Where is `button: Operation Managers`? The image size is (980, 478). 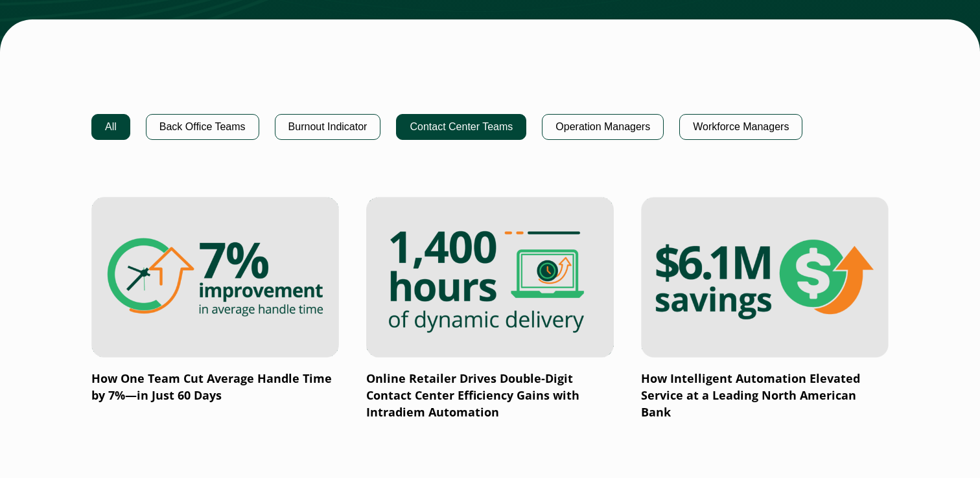
button: Operation Managers is located at coordinates (603, 127).